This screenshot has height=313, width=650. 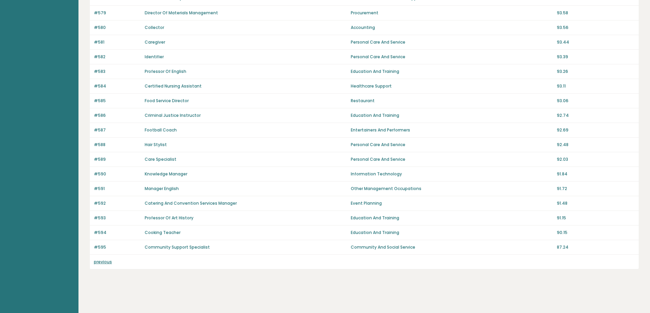 What do you see at coordinates (117, 28) in the screenshot?
I see `p: #580` at bounding box center [117, 28].